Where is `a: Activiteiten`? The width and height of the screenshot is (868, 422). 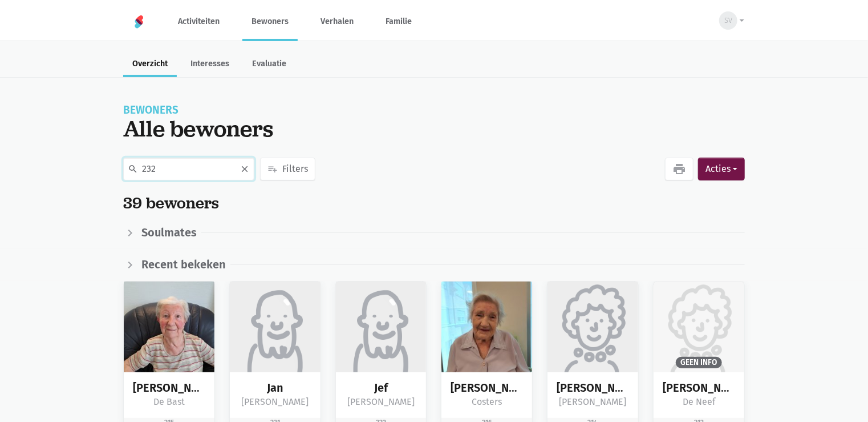
a: Activiteiten is located at coordinates (198, 21).